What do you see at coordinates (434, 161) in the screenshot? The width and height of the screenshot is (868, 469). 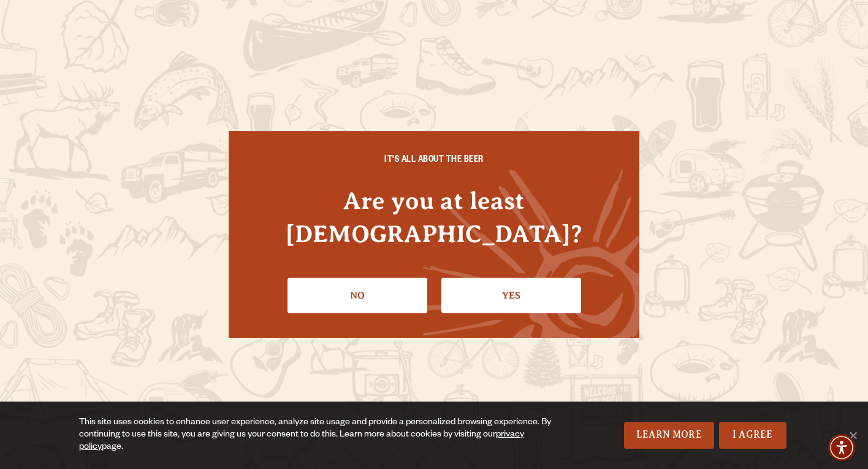 I see `h6: IT'S ALL ABOUT THE BEER` at bounding box center [434, 161].